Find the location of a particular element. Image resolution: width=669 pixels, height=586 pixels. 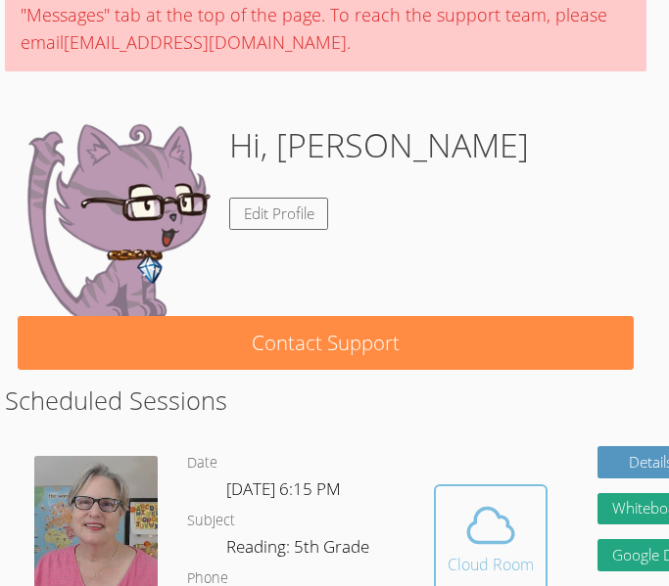

button: Contact Support is located at coordinates (325, 343).